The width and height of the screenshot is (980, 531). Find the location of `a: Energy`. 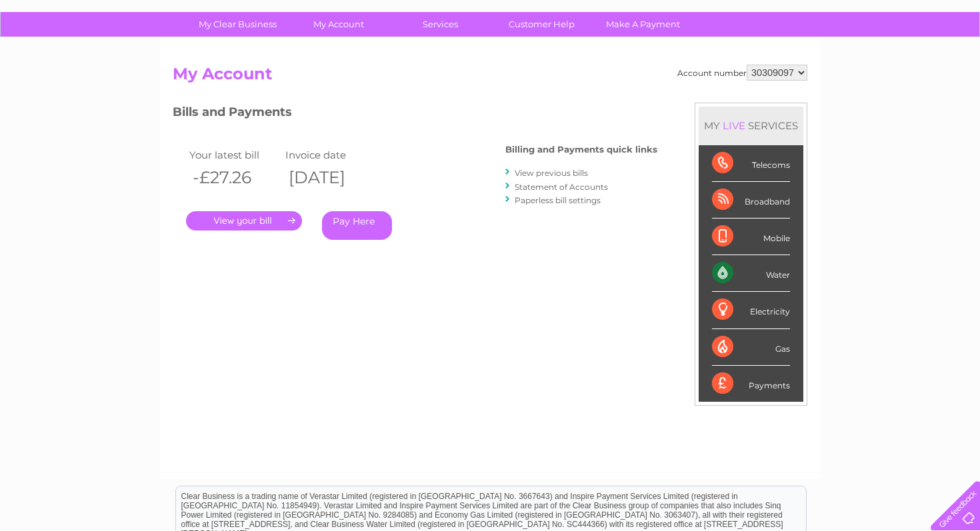

a: Energy is located at coordinates (793, 61).